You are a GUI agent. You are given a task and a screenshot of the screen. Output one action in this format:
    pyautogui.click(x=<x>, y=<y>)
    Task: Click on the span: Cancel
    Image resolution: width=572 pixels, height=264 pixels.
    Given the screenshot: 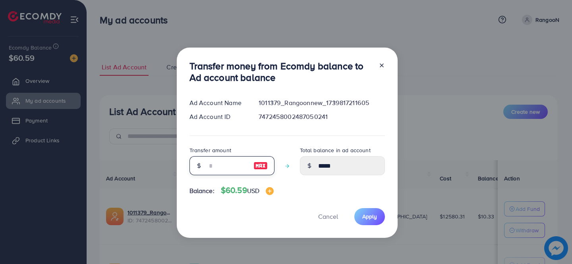 What is the action you would take?
    pyautogui.click(x=328, y=217)
    